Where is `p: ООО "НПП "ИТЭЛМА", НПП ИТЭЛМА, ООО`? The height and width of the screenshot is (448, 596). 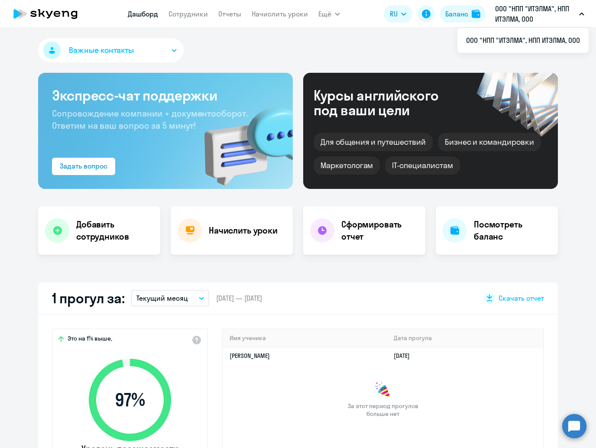 p: ООО "НПП "ИТЭЛМА", НПП ИТЭЛМА, ООО is located at coordinates (535, 14).